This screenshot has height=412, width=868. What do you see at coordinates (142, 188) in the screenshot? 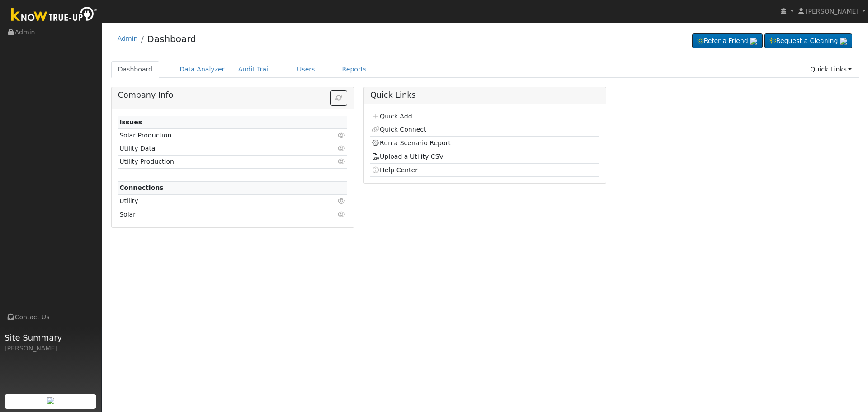
I see `strong: Connections` at bounding box center [142, 188].